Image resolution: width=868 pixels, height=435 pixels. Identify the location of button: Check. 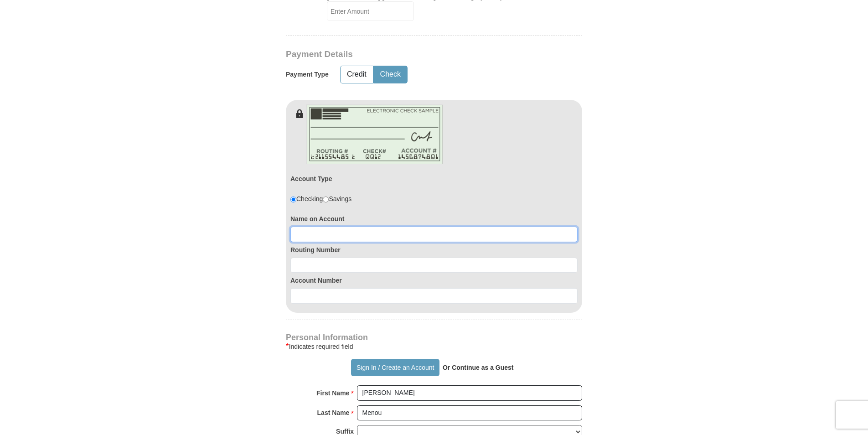
(390, 74).